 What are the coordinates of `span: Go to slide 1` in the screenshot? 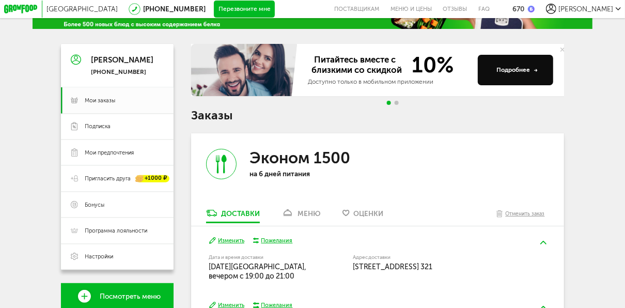 It's located at (389, 103).